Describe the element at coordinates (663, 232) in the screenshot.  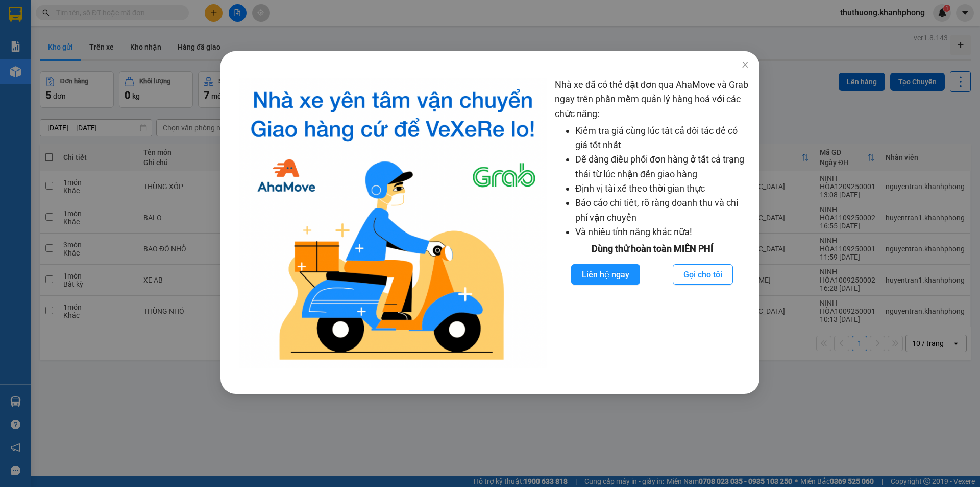
I see `li: Và nhiều tính năng khác nữa!` at that location.